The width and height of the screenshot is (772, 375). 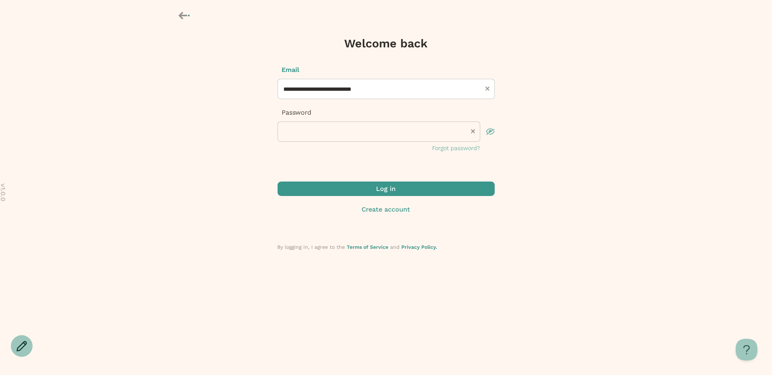 What do you see at coordinates (386, 210) in the screenshot?
I see `p: Create account` at bounding box center [386, 210].